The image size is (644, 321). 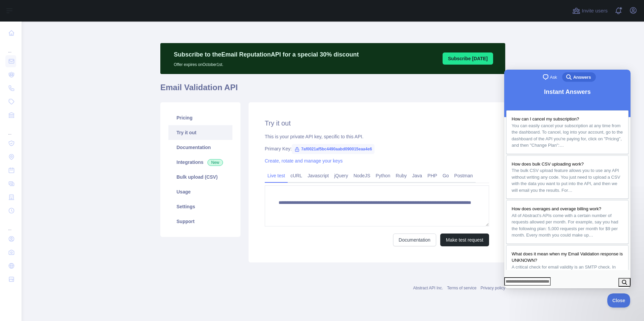 What do you see at coordinates (63, 63) in the screenshot?
I see `a: How can I cancel my subscription?You can easily cancel your subscription at any time from the das...` at bounding box center [63, 63].